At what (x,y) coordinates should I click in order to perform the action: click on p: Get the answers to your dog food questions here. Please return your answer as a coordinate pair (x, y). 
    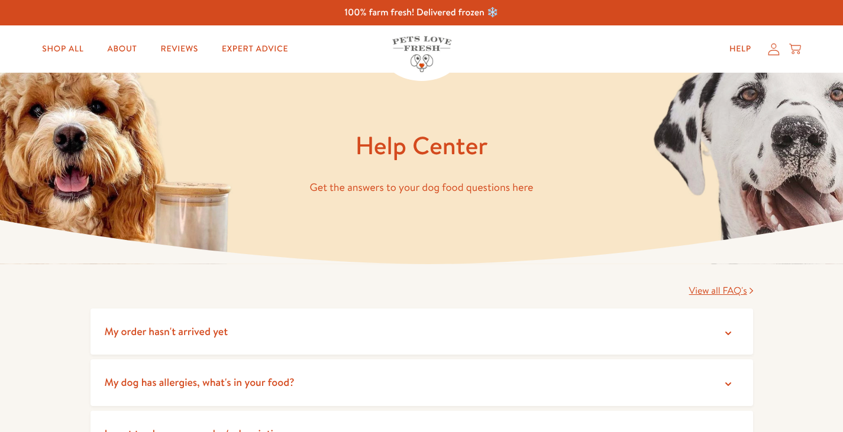
    Looking at the image, I should click on (422, 187).